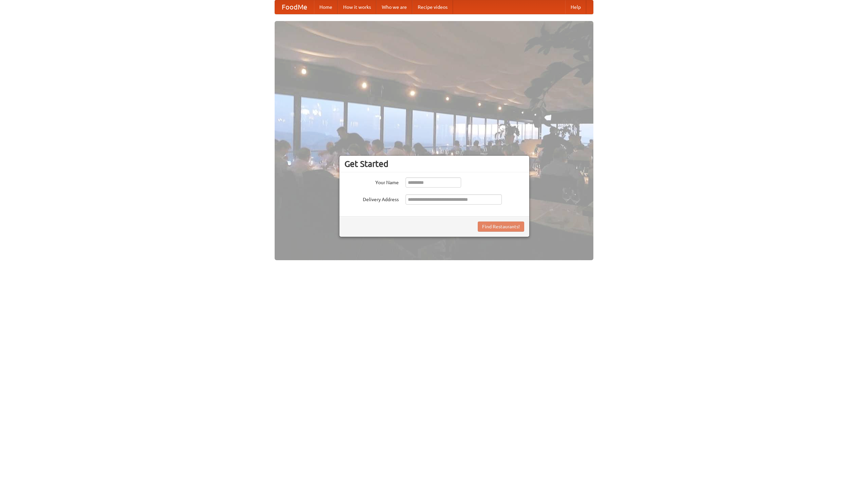  Describe the element at coordinates (295, 7) in the screenshot. I see `a: FoodMe` at that location.